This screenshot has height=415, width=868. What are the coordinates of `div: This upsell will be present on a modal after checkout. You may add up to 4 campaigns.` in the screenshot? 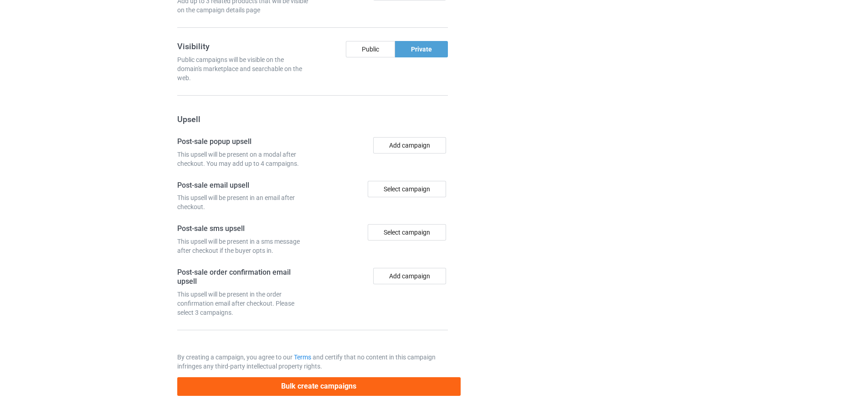 It's located at (243, 159).